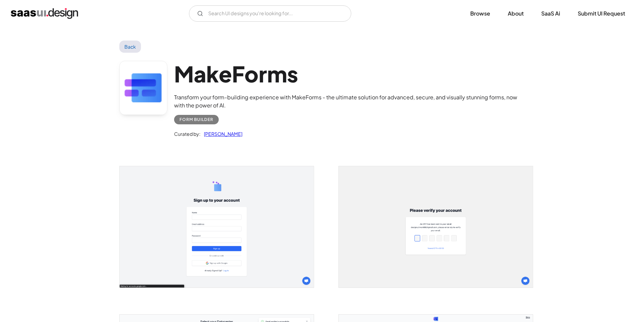 The height and width of the screenshot is (322, 644). Describe the element at coordinates (480, 14) in the screenshot. I see `a: Browse` at that location.